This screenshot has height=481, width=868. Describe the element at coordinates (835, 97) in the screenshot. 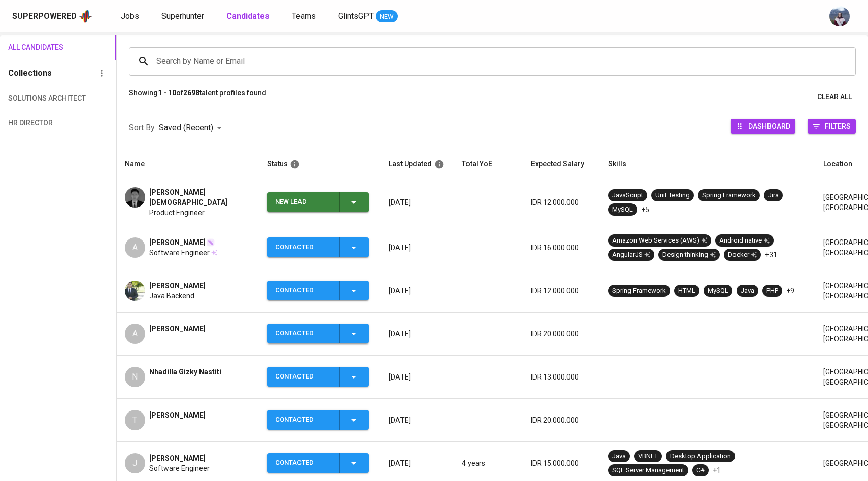

I see `span: Clear All` at that location.